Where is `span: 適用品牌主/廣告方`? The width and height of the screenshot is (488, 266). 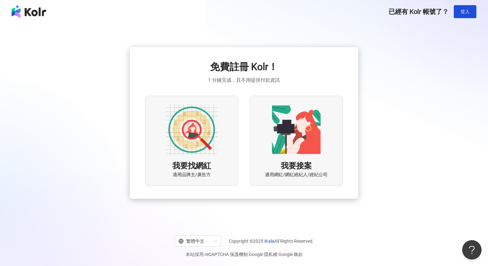
span: 適用品牌主/廣告方 is located at coordinates (192, 175).